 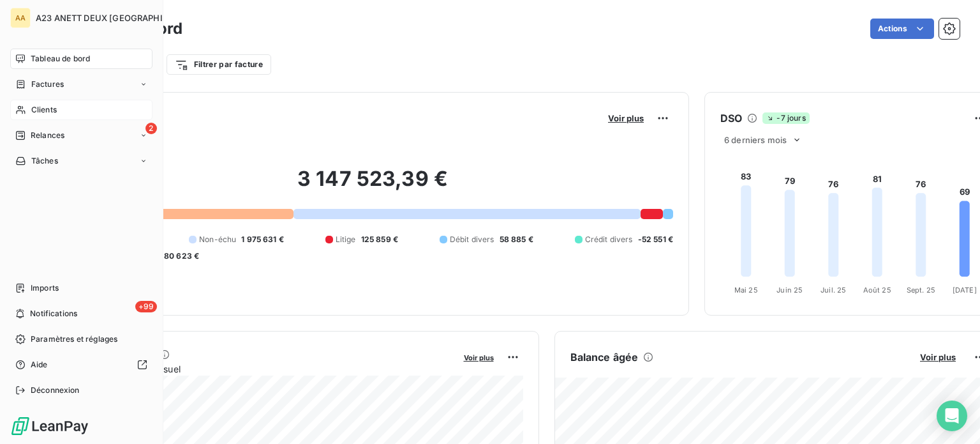 I want to click on span: Paramètres et réglages, so click(x=74, y=339).